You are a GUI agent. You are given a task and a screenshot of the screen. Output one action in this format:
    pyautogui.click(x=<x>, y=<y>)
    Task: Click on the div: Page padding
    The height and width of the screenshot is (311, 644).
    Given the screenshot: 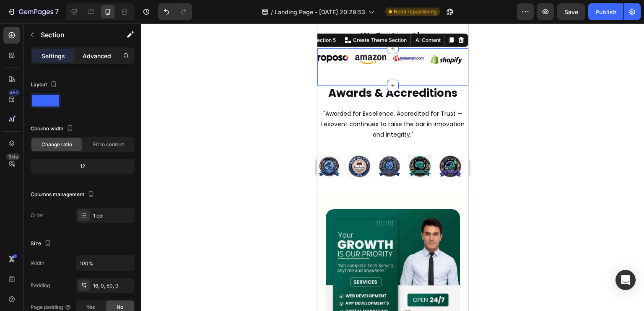 What is the action you would take?
    pyautogui.click(x=51, y=308)
    